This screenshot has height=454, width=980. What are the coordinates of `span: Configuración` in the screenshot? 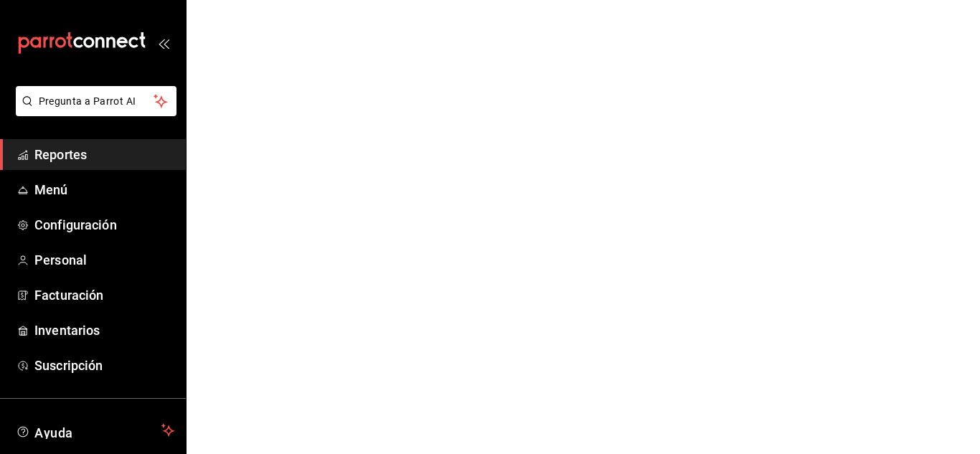 It's located at (104, 224).